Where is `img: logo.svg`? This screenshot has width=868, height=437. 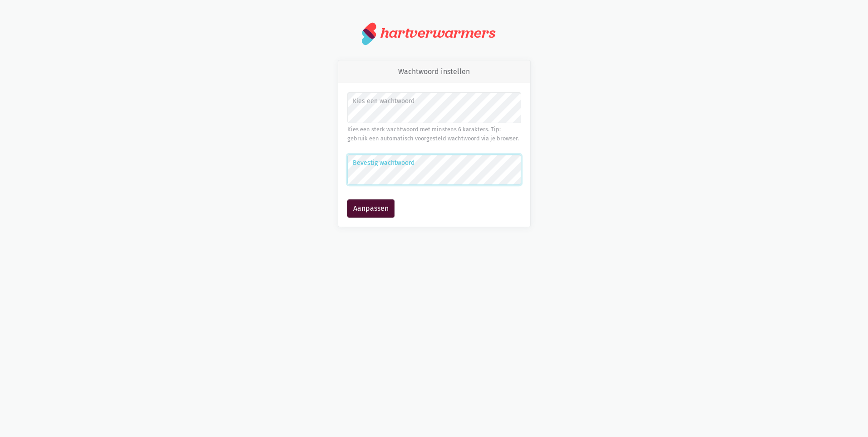 img: logo.svg is located at coordinates (370, 33).